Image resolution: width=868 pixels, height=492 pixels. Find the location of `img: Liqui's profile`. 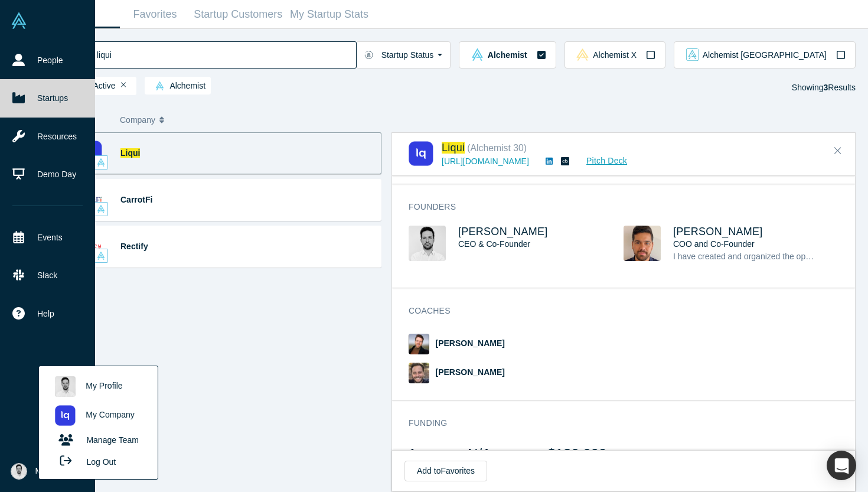

img: Liqui's profile is located at coordinates (65, 416).